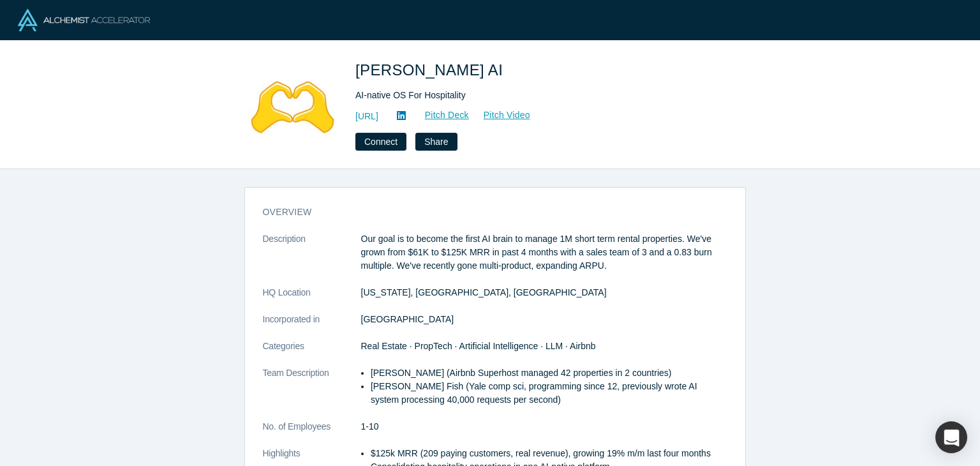 Image resolution: width=980 pixels, height=466 pixels. I want to click on button: Connect, so click(381, 142).